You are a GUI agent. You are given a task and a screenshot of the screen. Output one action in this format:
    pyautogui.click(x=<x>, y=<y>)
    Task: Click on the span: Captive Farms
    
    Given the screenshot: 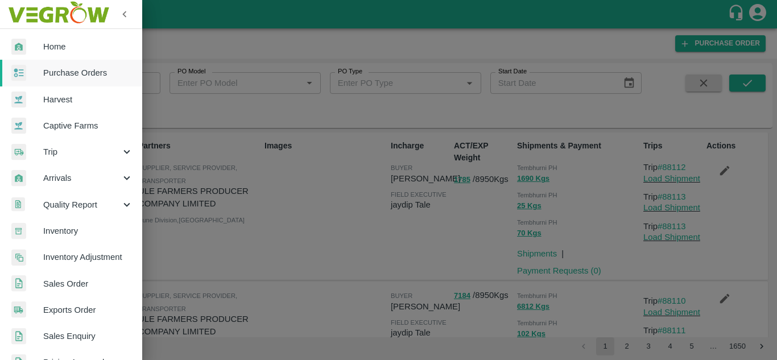 What is the action you would take?
    pyautogui.click(x=88, y=126)
    